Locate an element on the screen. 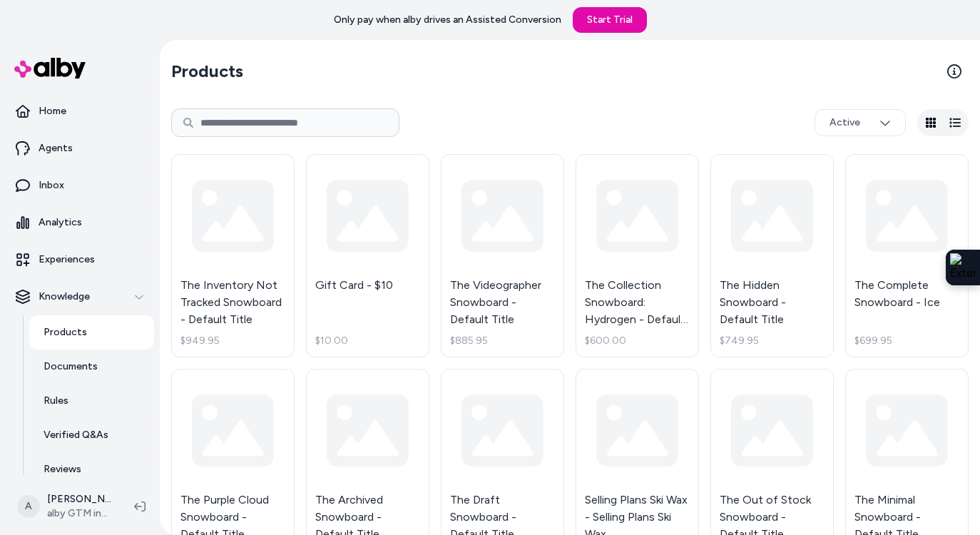 The width and height of the screenshot is (980, 535). img: alby Logo is located at coordinates (50, 68).